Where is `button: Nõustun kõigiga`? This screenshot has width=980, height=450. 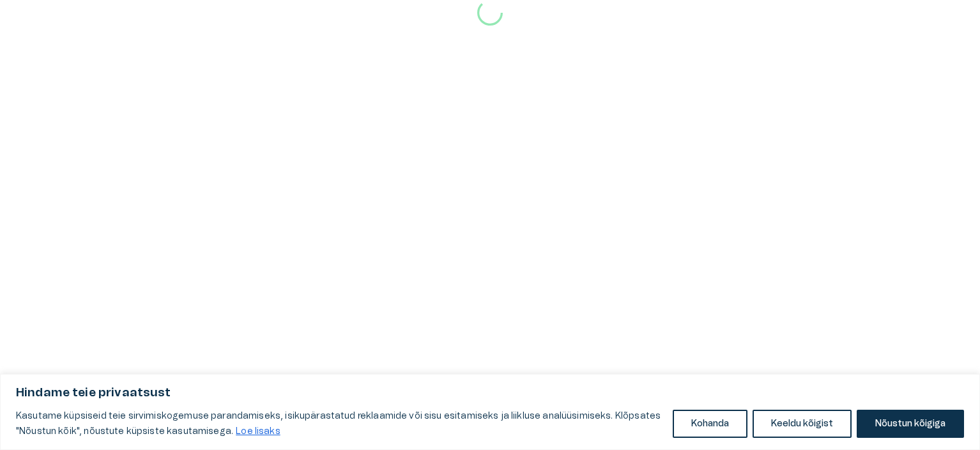
button: Nõustun kõigiga is located at coordinates (911, 424).